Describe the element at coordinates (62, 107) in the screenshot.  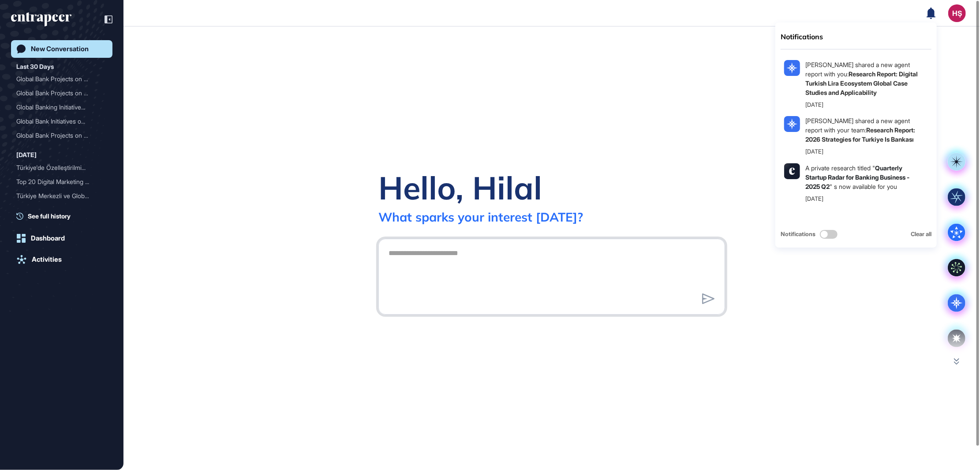
I see `div: Global Banking Initiatives on User Sovereign Identity and Digital Currency` at that location.